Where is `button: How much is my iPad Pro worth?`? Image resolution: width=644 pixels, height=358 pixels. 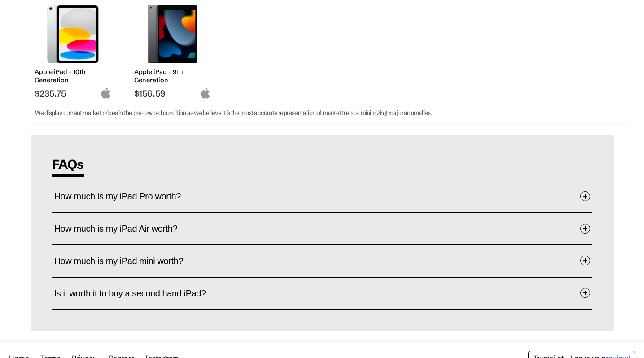
button: How much is my iPad Pro worth? is located at coordinates (322, 196).